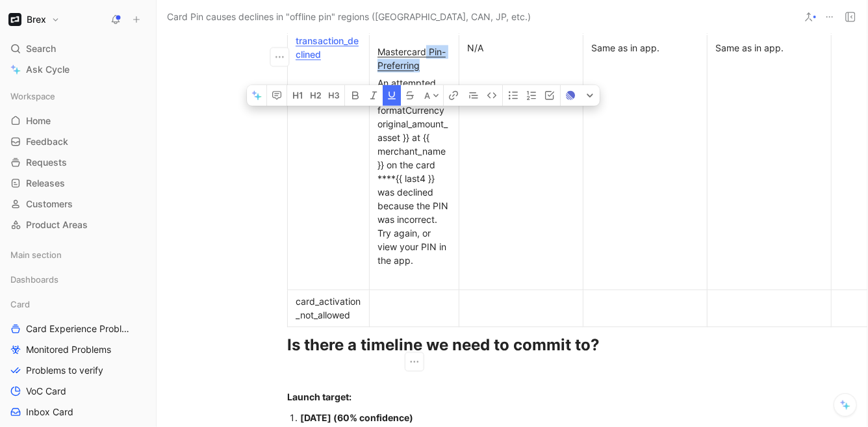 The image size is (868, 427). Describe the element at coordinates (57, 225) in the screenshot. I see `span: Product Areas` at that location.